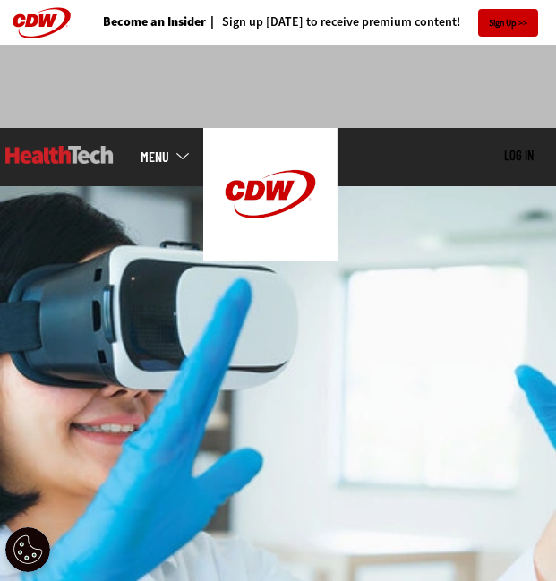 The image size is (556, 581). I want to click on a: mobile-menu, so click(172, 157).